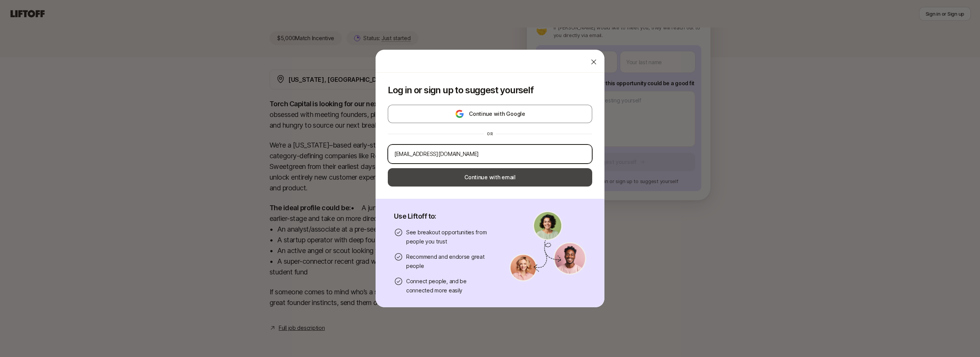  Describe the element at coordinates (449, 286) in the screenshot. I see `p: Connect people, and be connected more easily` at that location.